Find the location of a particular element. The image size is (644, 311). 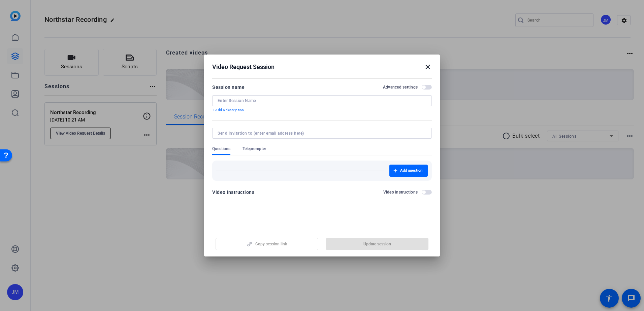

div: Video Request Session is located at coordinates (322, 67).